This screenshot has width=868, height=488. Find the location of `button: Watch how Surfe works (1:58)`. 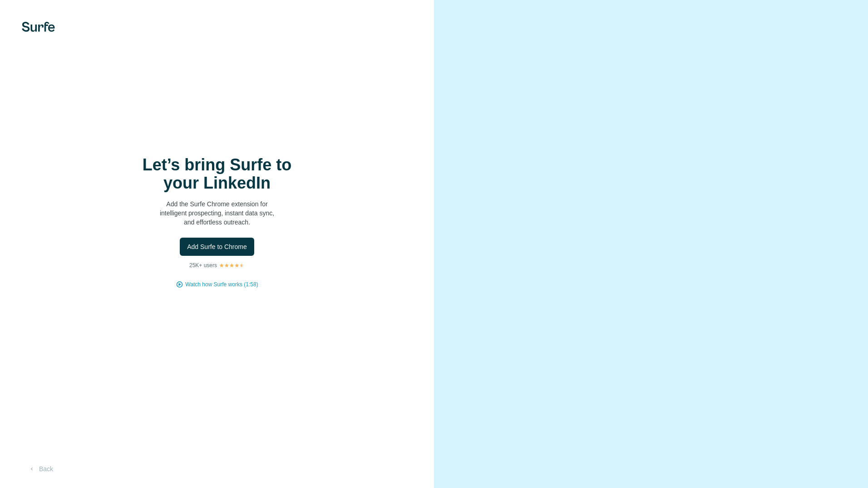

button: Watch how Surfe works (1:58) is located at coordinates (222, 284).